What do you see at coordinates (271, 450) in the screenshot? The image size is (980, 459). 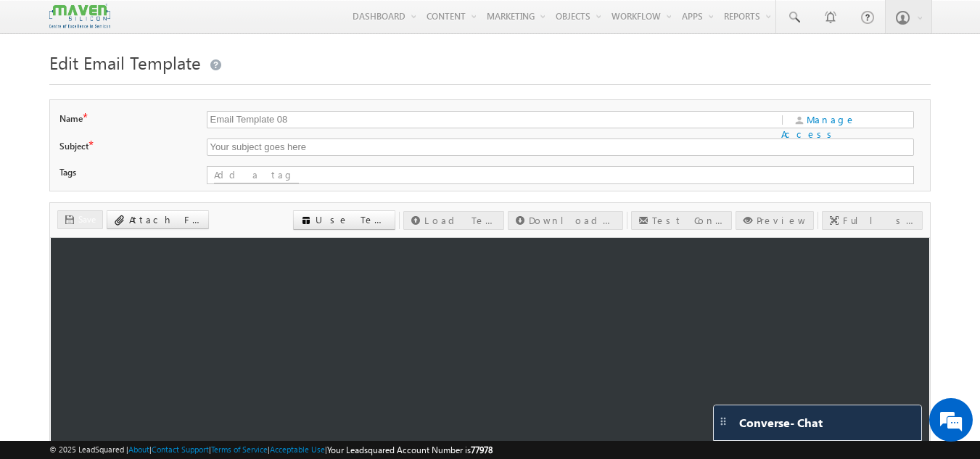 I see `span: © 2025 LeadSquared | | | | |` at bounding box center [271, 450].